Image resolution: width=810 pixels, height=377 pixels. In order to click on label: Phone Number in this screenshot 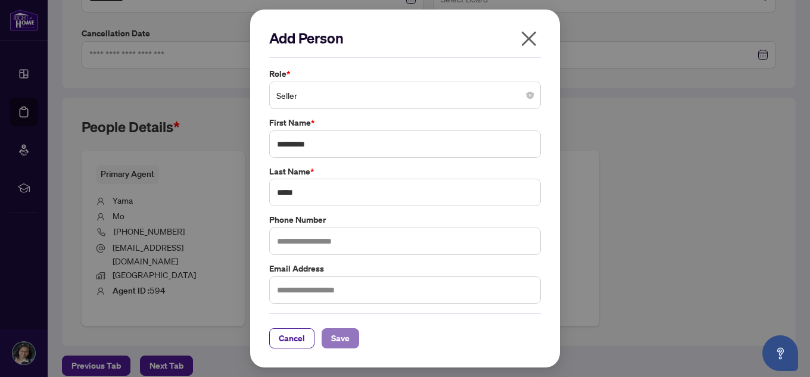, I will do `click(405, 220)`.